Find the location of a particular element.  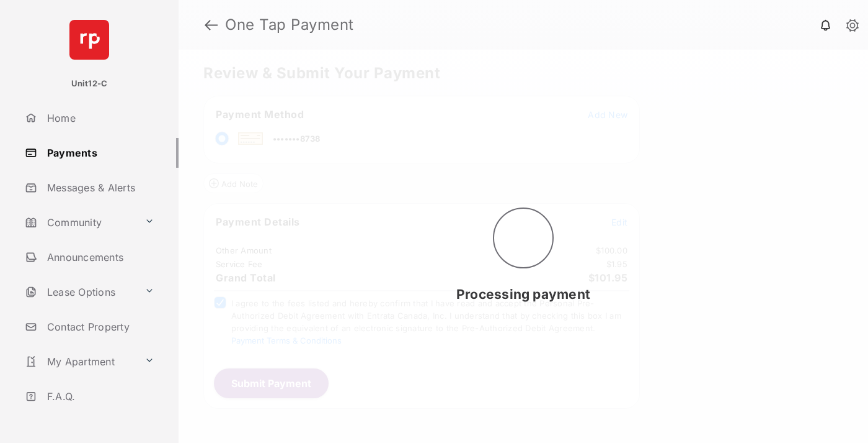

a: Payments is located at coordinates (99, 153).